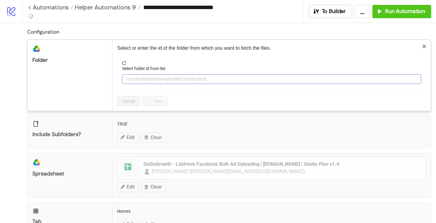  What do you see at coordinates (416, 79) in the screenshot?
I see `span: loading` at bounding box center [416, 79].